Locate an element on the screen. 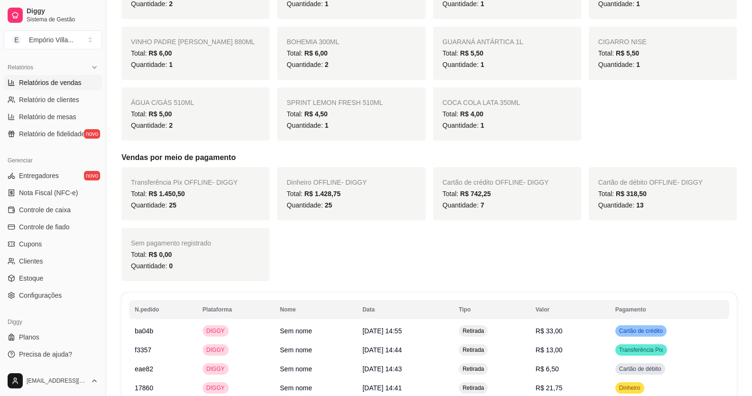 The width and height of the screenshot is (752, 396). span: CIGARRO NISE is located at coordinates (623, 42).